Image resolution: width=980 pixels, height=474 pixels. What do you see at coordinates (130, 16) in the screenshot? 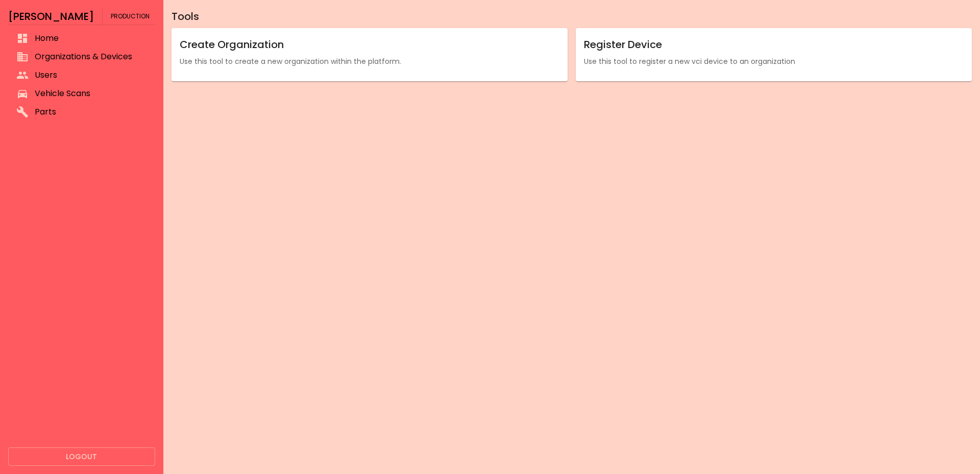
I see `span: Production` at bounding box center [130, 16].